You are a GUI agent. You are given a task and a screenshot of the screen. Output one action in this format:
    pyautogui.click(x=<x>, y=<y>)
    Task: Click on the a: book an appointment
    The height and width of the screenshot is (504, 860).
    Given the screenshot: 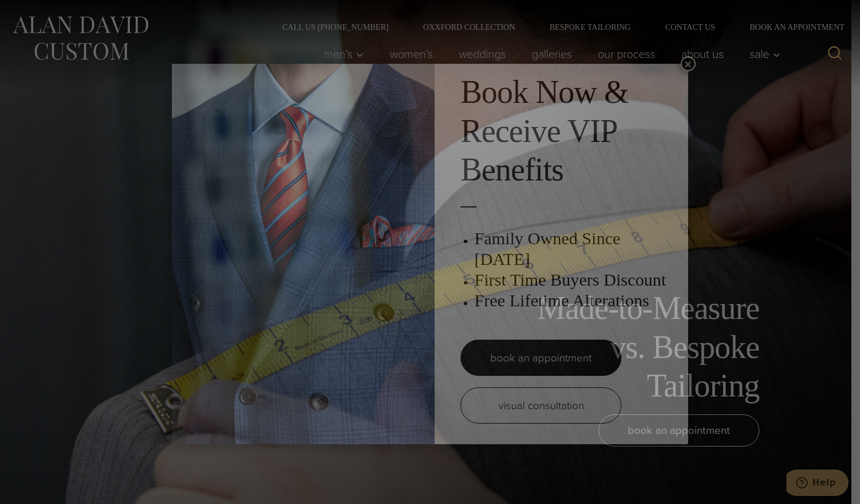 What is the action you would take?
    pyautogui.click(x=541, y=357)
    